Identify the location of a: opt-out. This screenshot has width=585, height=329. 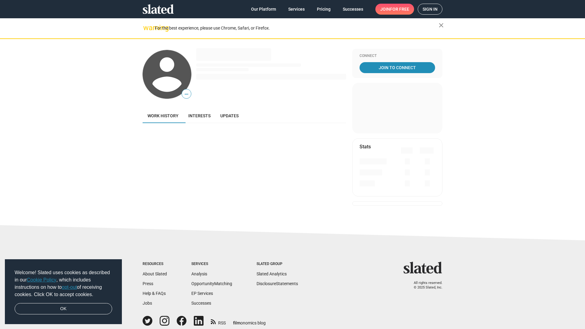
(69, 287).